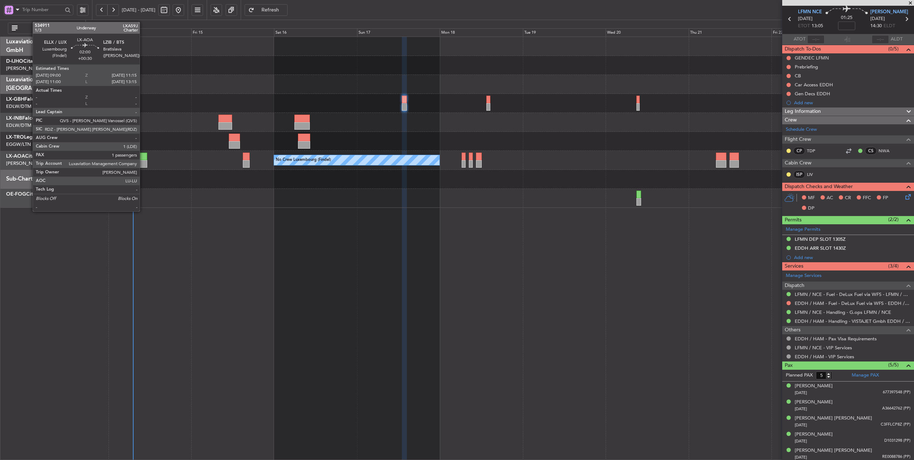 The height and width of the screenshot is (460, 914). Describe the element at coordinates (232, 33) in the screenshot. I see `div: Fri 15` at that location.